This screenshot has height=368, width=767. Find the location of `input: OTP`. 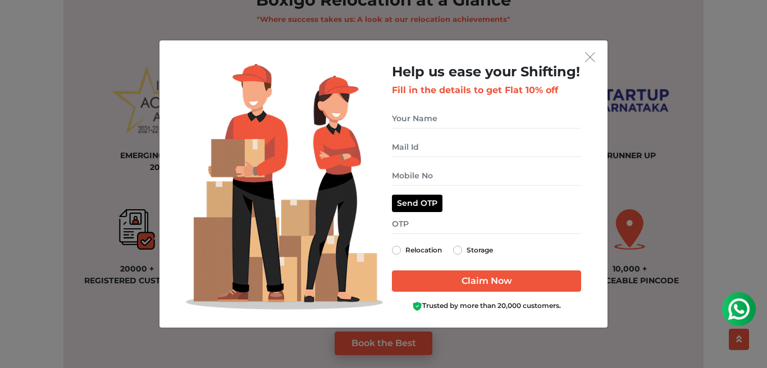

input: OTP is located at coordinates (486, 224).